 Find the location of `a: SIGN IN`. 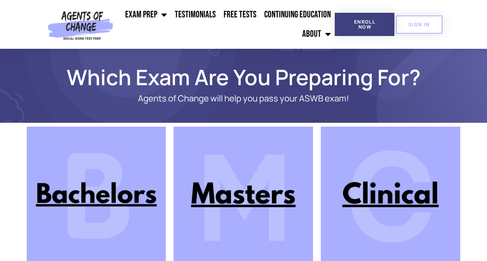

a: SIGN IN is located at coordinates (419, 24).